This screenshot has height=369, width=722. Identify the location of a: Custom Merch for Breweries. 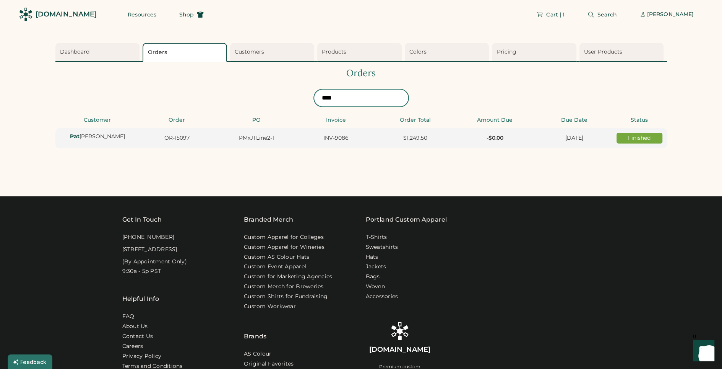
(284, 286).